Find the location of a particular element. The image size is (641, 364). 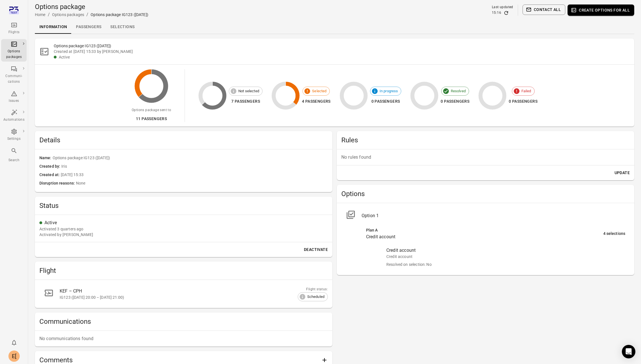

h2: Options is located at coordinates (485, 194).